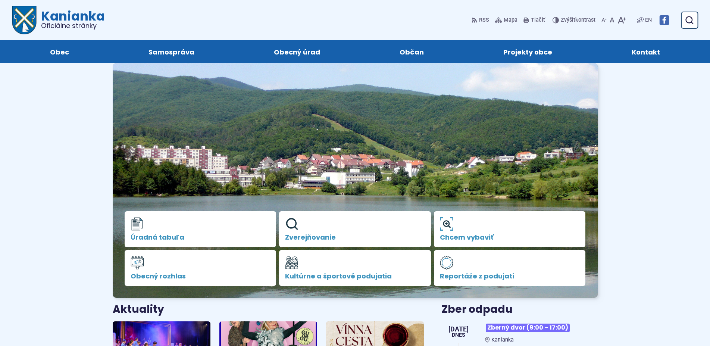  Describe the element at coordinates (649, 20) in the screenshot. I see `span: EN` at that location.